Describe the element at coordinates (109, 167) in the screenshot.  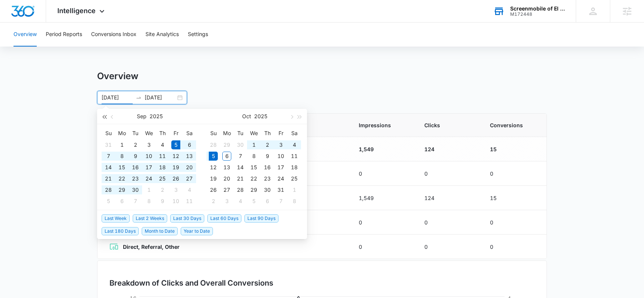
I see `td: 2025-09-14` at that location.